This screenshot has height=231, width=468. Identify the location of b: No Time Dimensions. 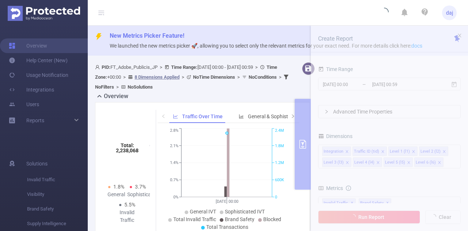
(214, 77).